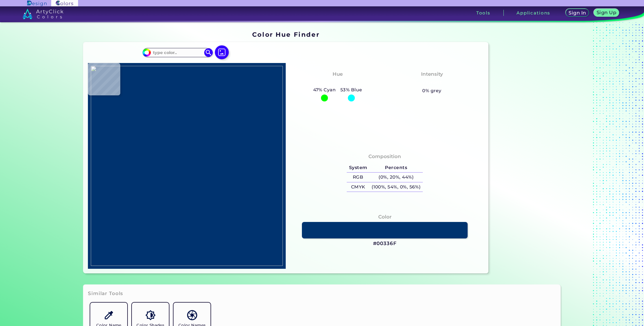 The width and height of the screenshot is (644, 326). What do you see at coordinates (338, 74) in the screenshot?
I see `h4: Hue` at bounding box center [338, 74].